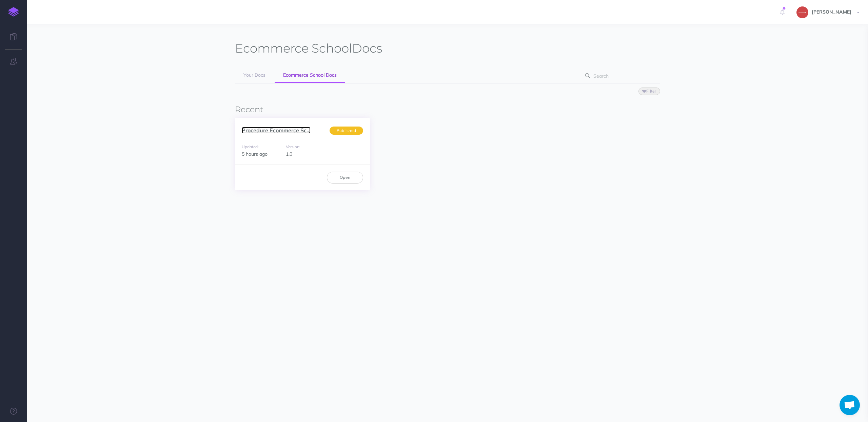  Describe the element at coordinates (254, 75) in the screenshot. I see `a: Your Docs` at that location.